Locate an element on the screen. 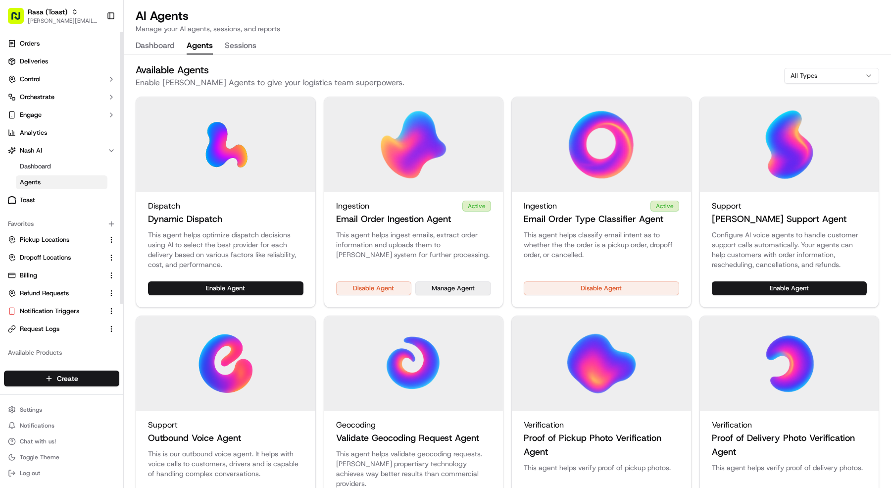  img: Dynamic Dispatch is located at coordinates (226, 145).